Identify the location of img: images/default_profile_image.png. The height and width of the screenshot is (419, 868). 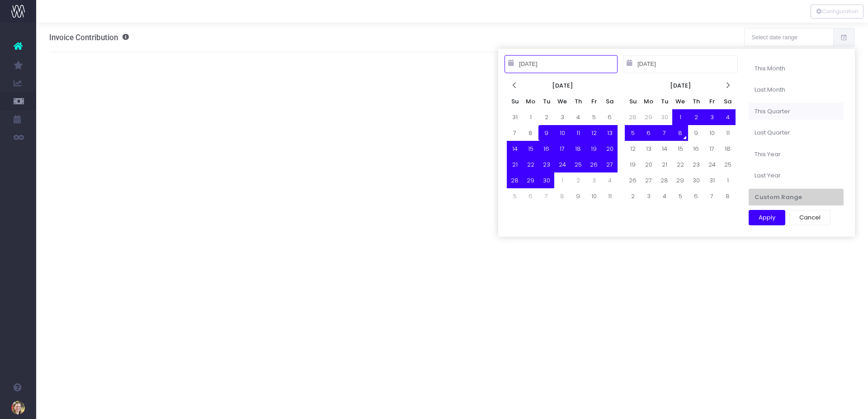
(18, 408).